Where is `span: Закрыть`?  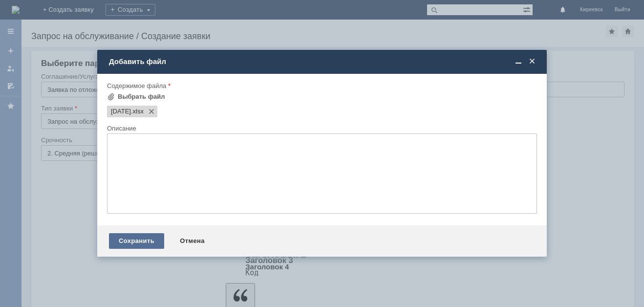
span: Закрыть is located at coordinates (532, 61).